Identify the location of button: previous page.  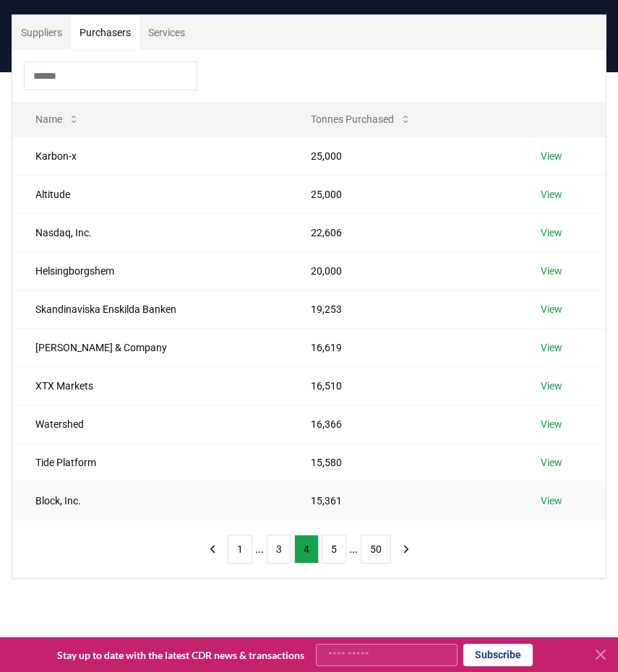
(213, 549).